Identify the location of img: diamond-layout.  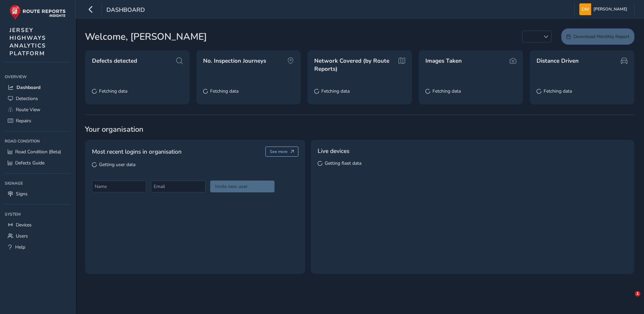
(586, 9).